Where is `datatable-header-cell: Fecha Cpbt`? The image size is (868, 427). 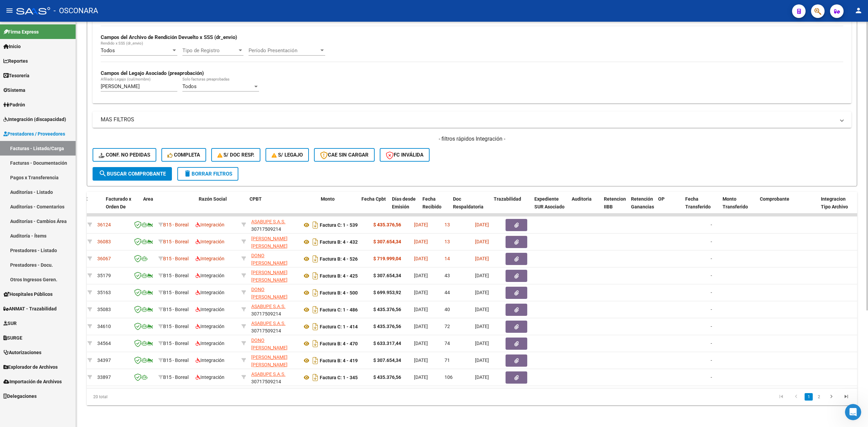 datatable-header-cell: Fecha Cpbt is located at coordinates (374, 207).